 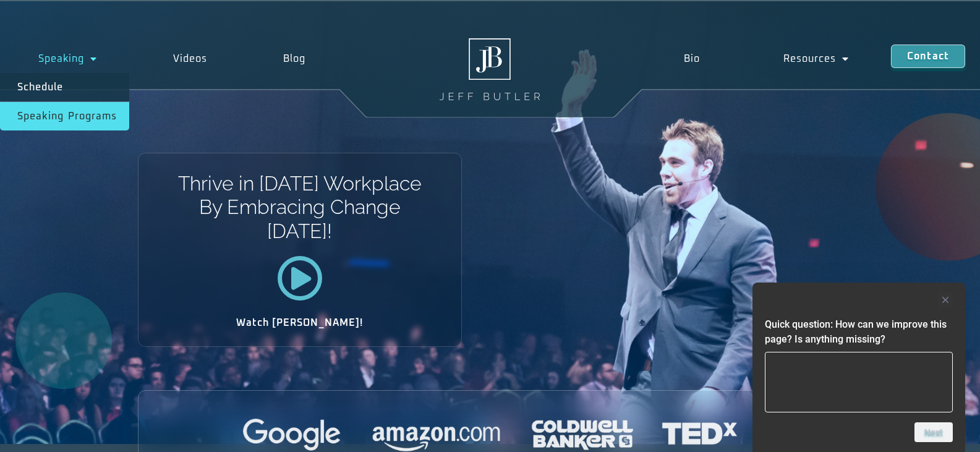 What do you see at coordinates (934, 432) in the screenshot?
I see `button: Next question` at bounding box center [934, 432].